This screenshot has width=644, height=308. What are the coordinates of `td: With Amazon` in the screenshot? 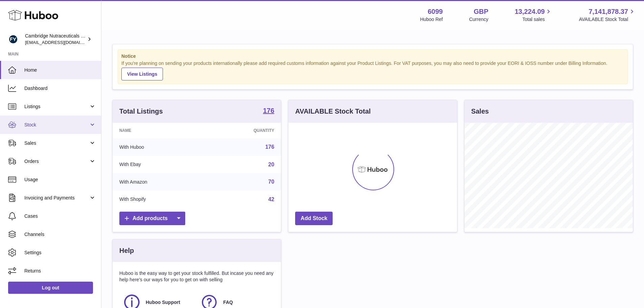 It's located at (159, 182).